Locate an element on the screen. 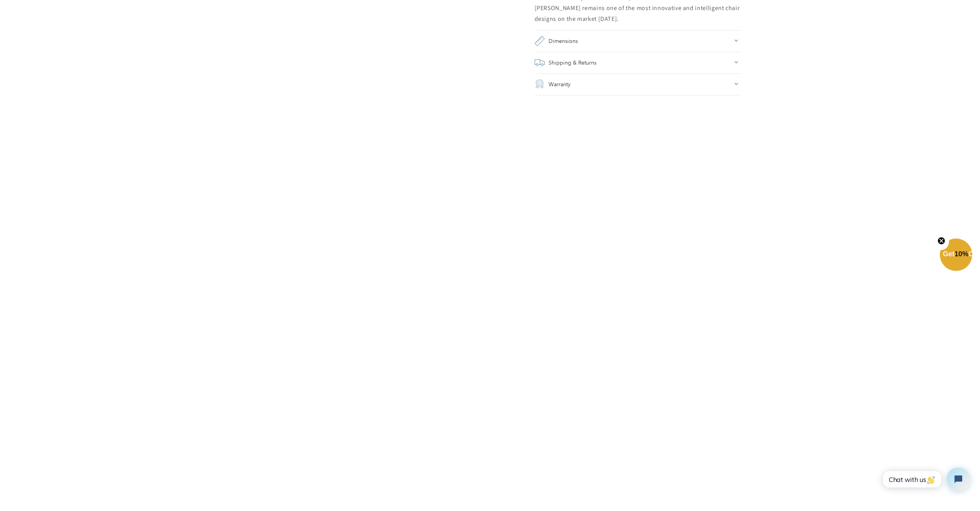 The width and height of the screenshot is (980, 511). span: 10% is located at coordinates (961, 254).